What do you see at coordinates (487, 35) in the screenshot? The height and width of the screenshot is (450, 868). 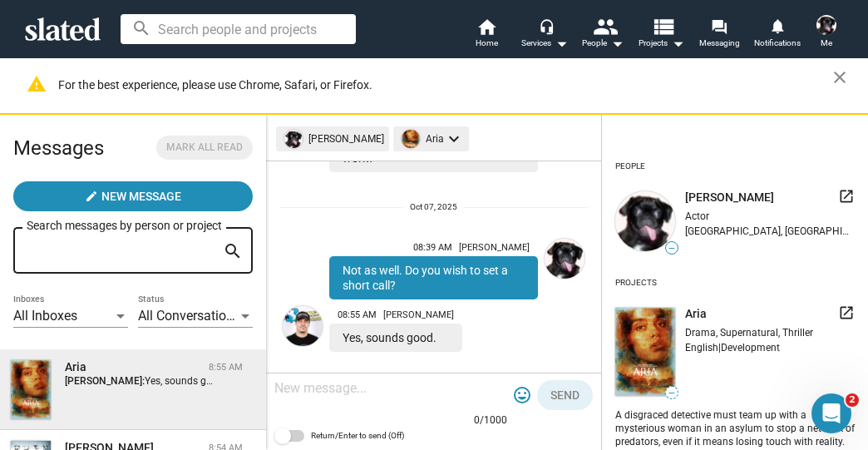 I see `a: Home` at bounding box center [487, 35].